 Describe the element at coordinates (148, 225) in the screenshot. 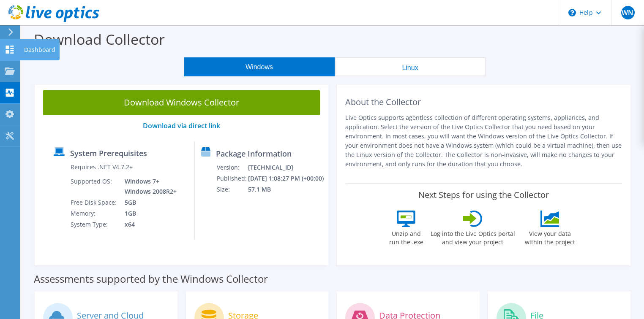

I see `td: x64` at that location.